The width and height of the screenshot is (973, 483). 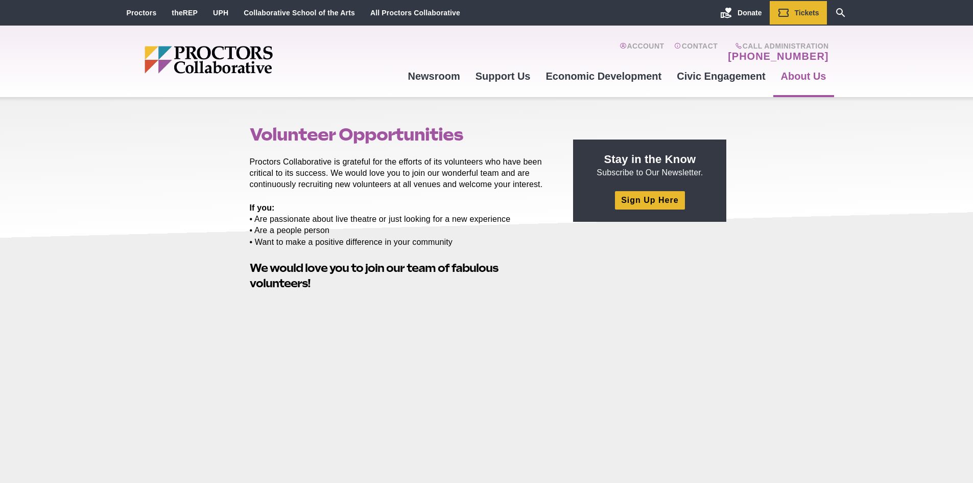 What do you see at coordinates (650, 165) in the screenshot?
I see `p: Subscribe to Our Newsletter.` at bounding box center [650, 165].